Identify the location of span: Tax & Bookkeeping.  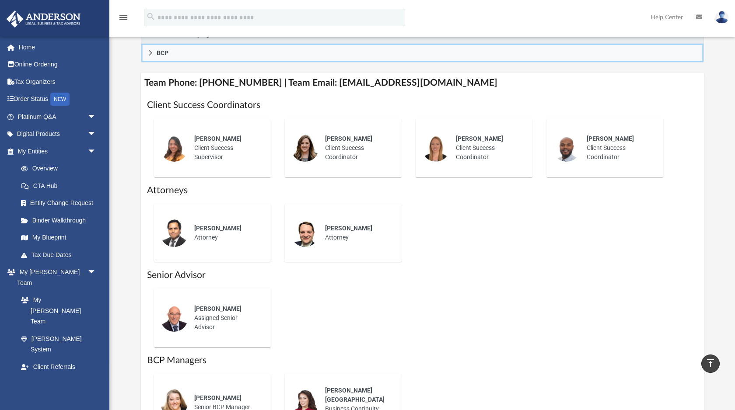
(183, 34).